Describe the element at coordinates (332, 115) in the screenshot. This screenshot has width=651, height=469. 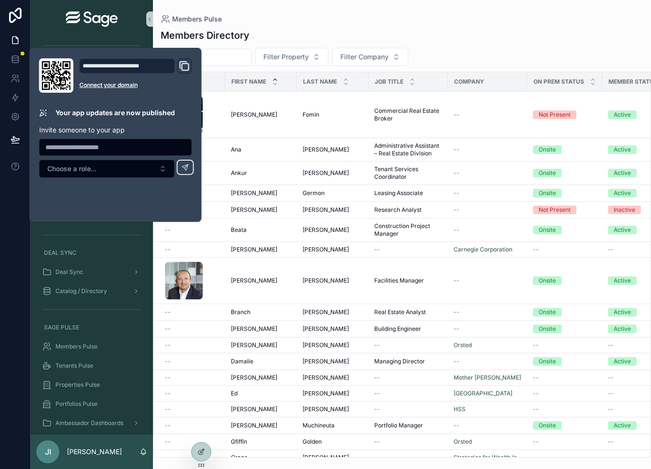
I see `a: Fomin` at that location.